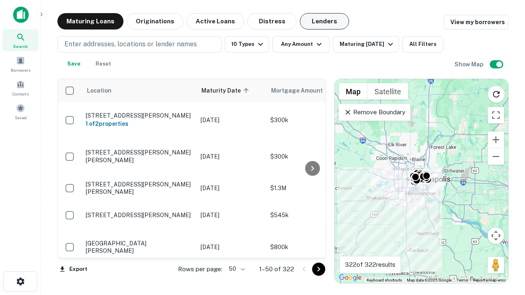 The height and width of the screenshot is (295, 525). What do you see at coordinates (463, 280) in the screenshot?
I see `a: Terms (opens in new tab)` at bounding box center [463, 280].